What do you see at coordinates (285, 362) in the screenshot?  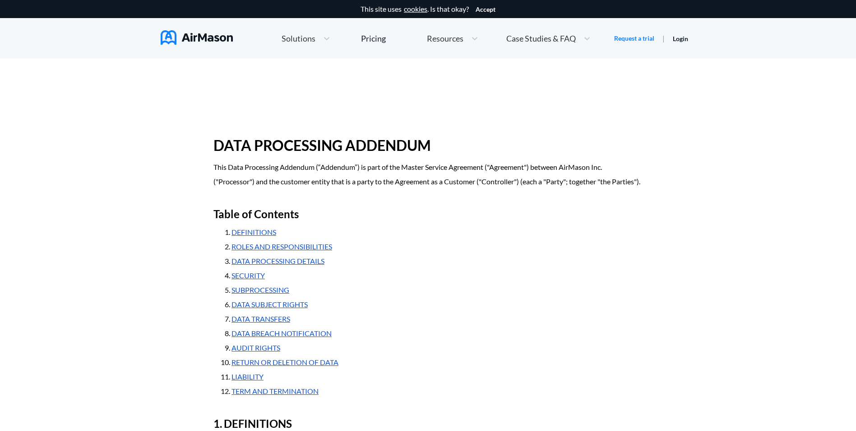 I see `a: RETURN OR DELETION OF DATA` at bounding box center [285, 362].